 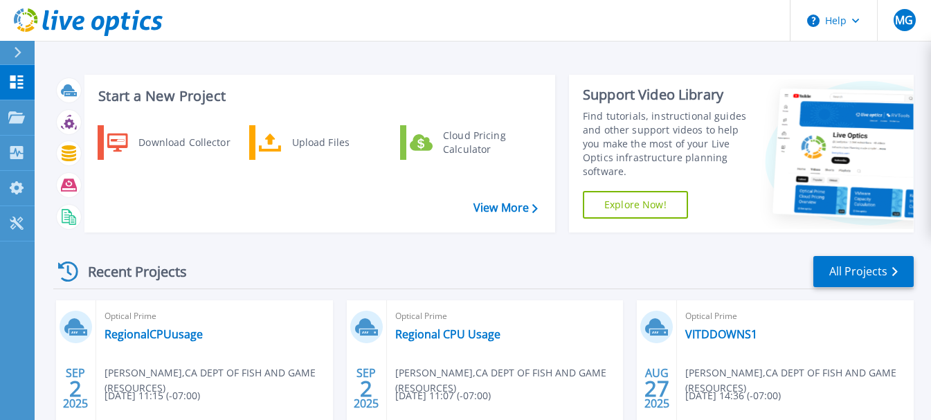 I want to click on a: RegionalCPUusage, so click(x=154, y=334).